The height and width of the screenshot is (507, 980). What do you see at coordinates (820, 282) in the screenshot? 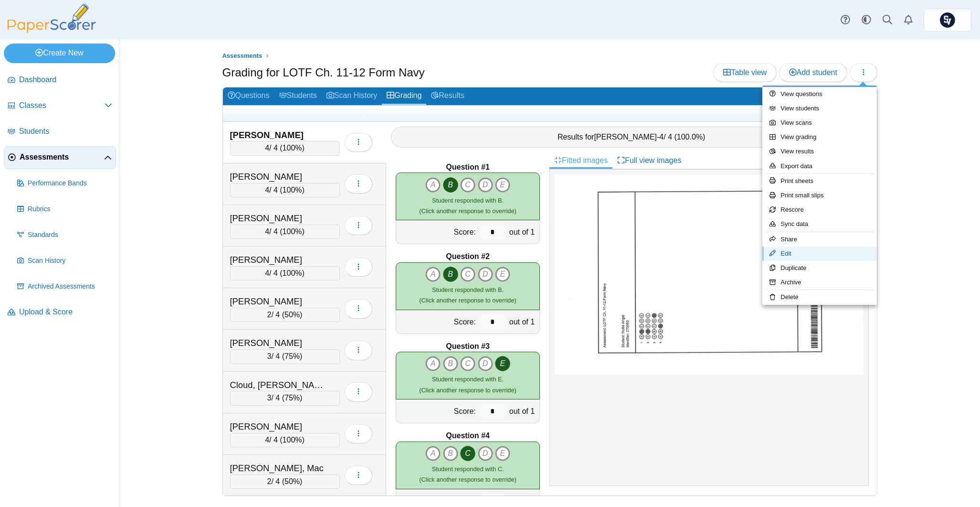
I see `a: Archive` at bounding box center [820, 282].